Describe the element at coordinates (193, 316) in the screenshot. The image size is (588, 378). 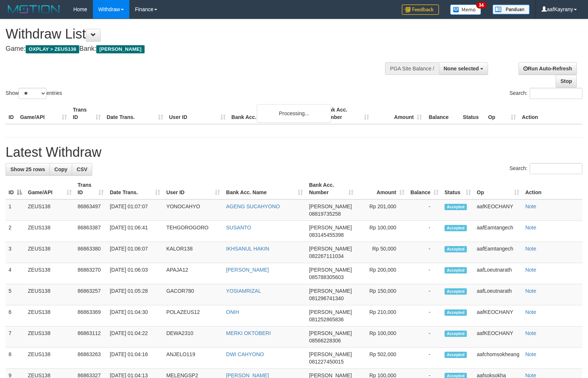
I see `td: POLAZEUS12` at that location.